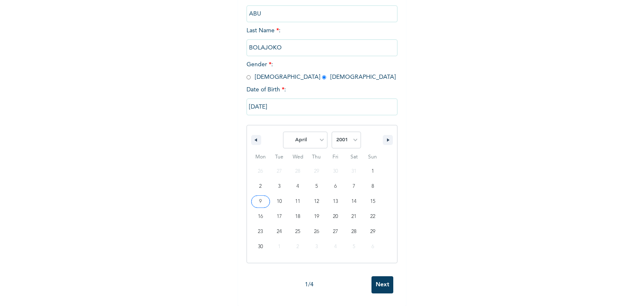 The image size is (644, 306). I want to click on span: 9, so click(260, 202).